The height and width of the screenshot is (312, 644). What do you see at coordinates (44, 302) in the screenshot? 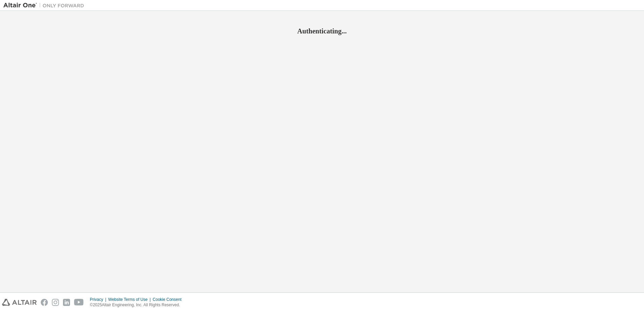
I see `img: facebook.svg` at bounding box center [44, 302].